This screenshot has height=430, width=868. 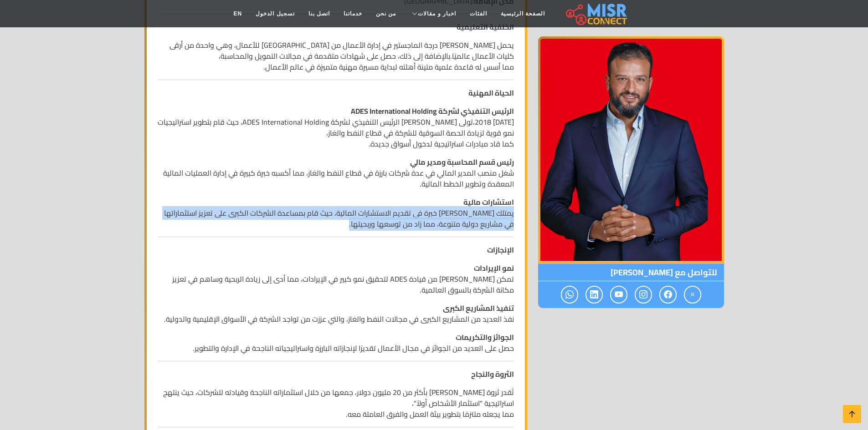 What do you see at coordinates (336, 314) in the screenshot?
I see `p: نفذ العديد من المشاريع الكبرى في مجالات النفط والغاز، والتي عززت من تواجد الشركة في الأسواق الإقل...` at bounding box center [336, 314].